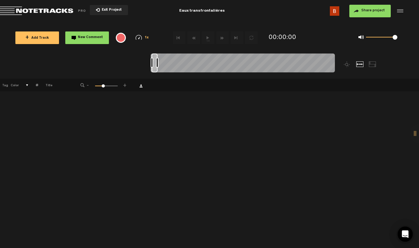 The image size is (419, 248). What do you see at coordinates (370, 11) in the screenshot?
I see `button: Share project` at bounding box center [370, 11].